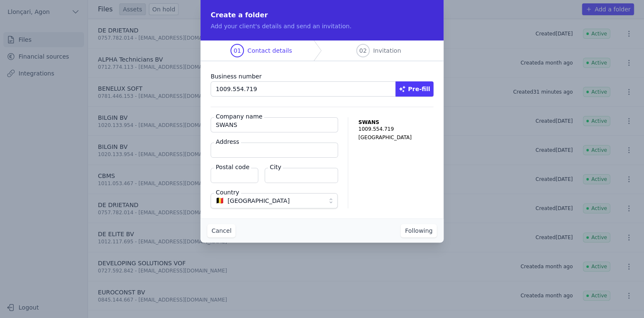  Describe the element at coordinates (387, 50) in the screenshot. I see `font: Invitation` at that location.